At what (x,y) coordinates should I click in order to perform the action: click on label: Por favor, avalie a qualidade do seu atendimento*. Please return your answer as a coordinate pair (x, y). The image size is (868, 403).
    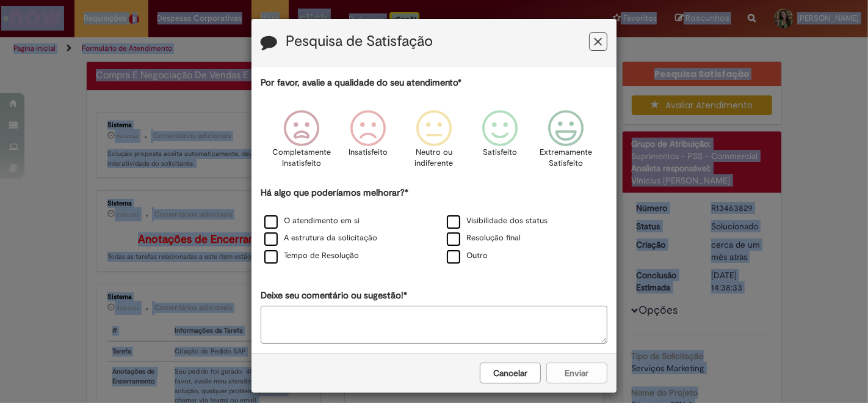
    Looking at the image, I should click on (361, 83).